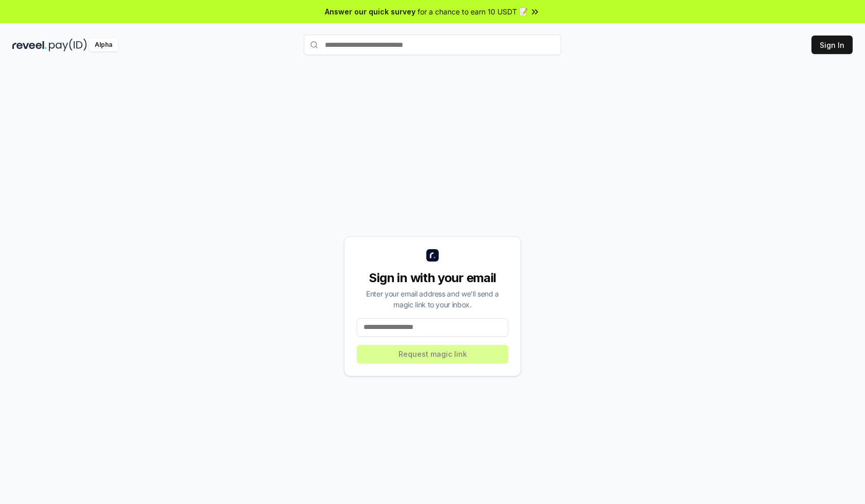  Describe the element at coordinates (473, 11) in the screenshot. I see `span: for a chance to earn 10 USDT 📝` at that location.